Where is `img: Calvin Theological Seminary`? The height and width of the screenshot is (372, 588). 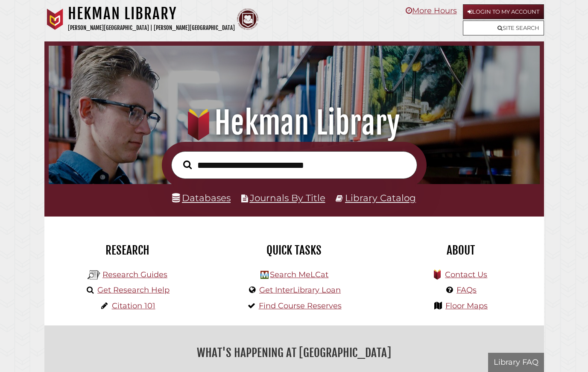 img: Calvin Theological Seminary is located at coordinates (248, 19).